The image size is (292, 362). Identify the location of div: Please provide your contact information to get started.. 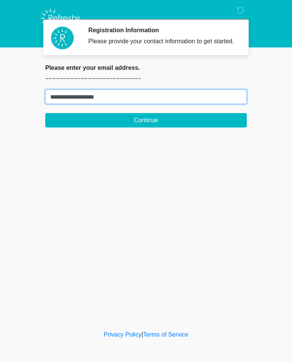
(161, 41).